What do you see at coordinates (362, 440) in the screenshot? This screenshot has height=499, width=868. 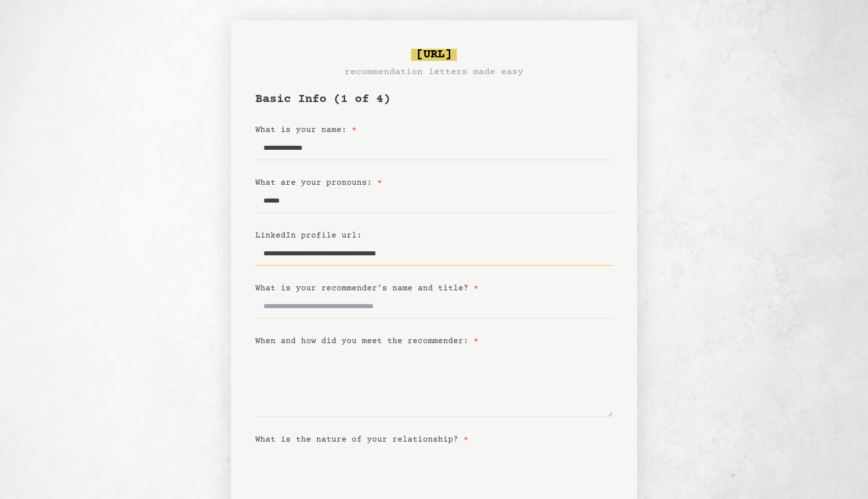 I see `label: What is the nature of your relationship?` at bounding box center [362, 440].